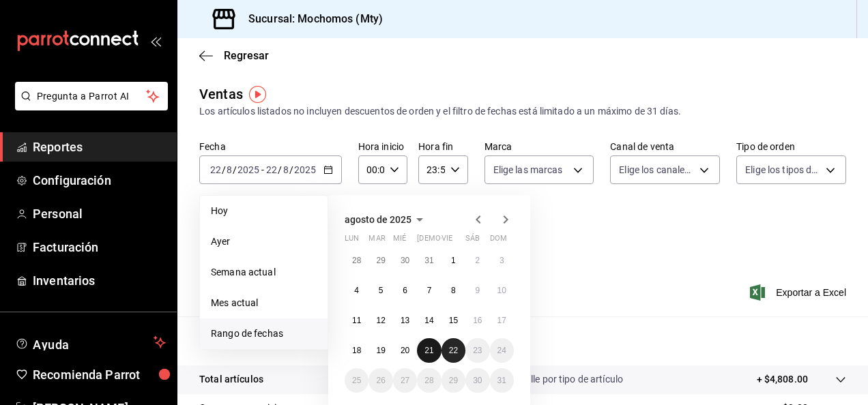 This screenshot has height=405, width=868. What do you see at coordinates (386, 220) in the screenshot?
I see `button: agosto de 2025` at bounding box center [386, 220].